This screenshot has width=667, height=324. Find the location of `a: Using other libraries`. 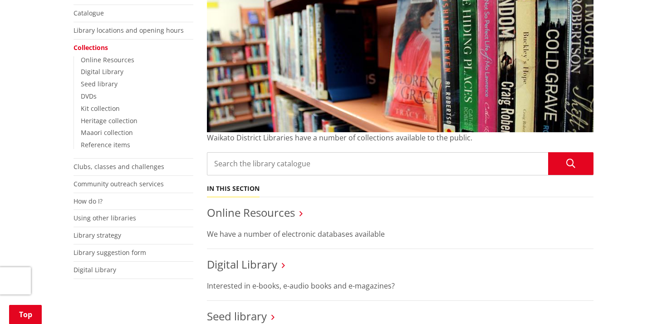

a: Using other libraries is located at coordinates (105, 217).